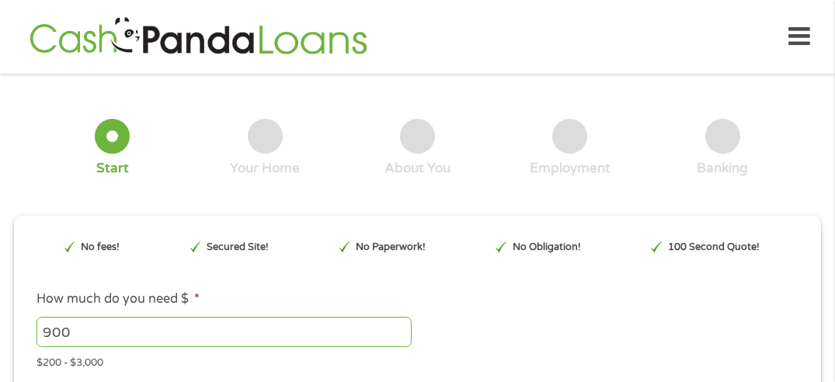  I want to click on label: How much do you need $, so click(118, 299).